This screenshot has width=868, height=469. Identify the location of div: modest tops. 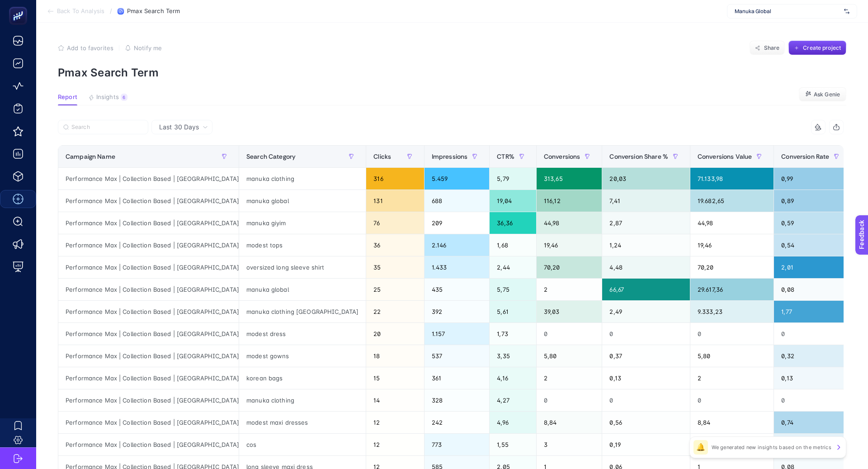
(302, 245).